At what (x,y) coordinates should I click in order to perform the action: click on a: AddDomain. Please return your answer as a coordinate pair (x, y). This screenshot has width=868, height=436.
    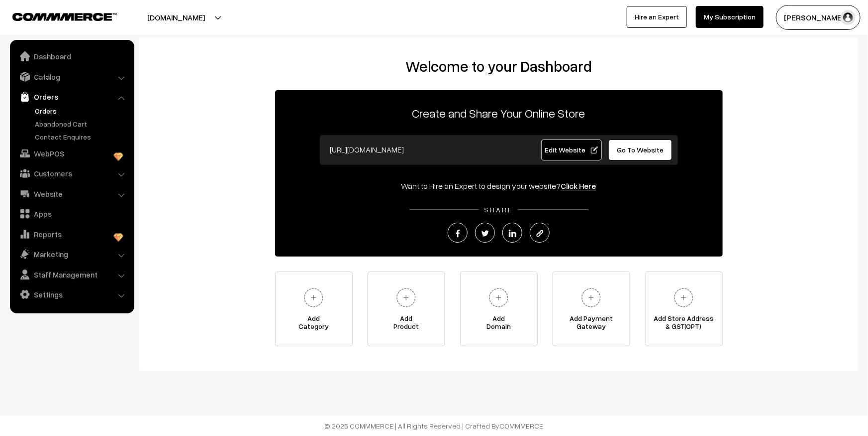
    Looking at the image, I should click on (499, 309).